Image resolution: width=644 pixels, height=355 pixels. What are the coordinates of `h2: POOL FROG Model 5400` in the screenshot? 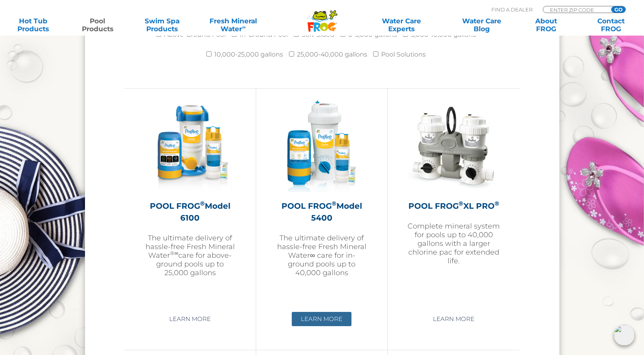 It's located at (322, 212).